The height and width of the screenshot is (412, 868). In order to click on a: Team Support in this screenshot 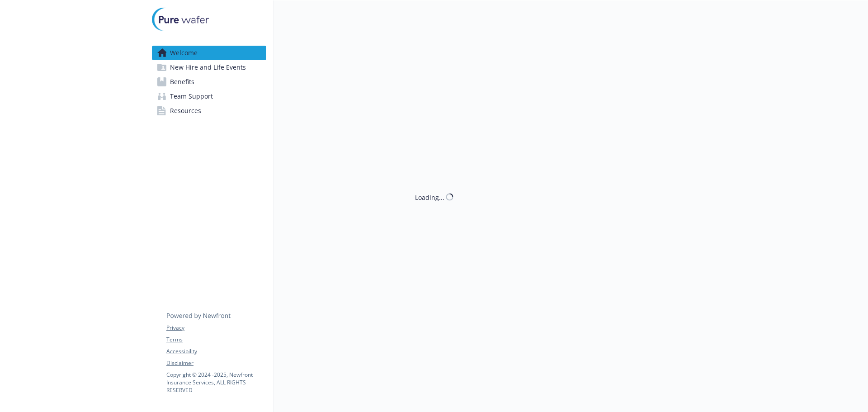, I will do `click(209, 97)`.